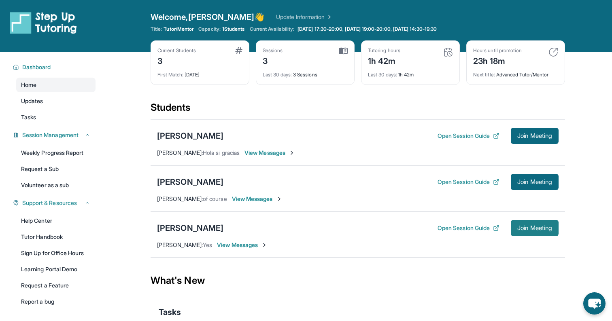  Describe the element at coordinates (498, 60) in the screenshot. I see `div: 23h 18m` at that location.